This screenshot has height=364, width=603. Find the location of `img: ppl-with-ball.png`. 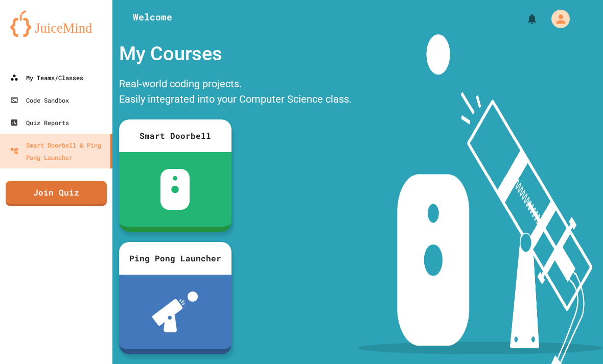

img: ppl-with-ball.png is located at coordinates (175, 312).